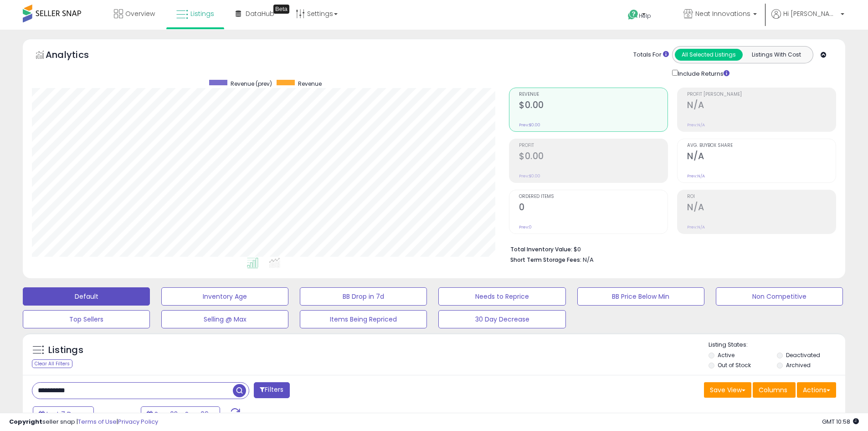  What do you see at coordinates (645, 16) in the screenshot?
I see `a: Help` at bounding box center [645, 16].